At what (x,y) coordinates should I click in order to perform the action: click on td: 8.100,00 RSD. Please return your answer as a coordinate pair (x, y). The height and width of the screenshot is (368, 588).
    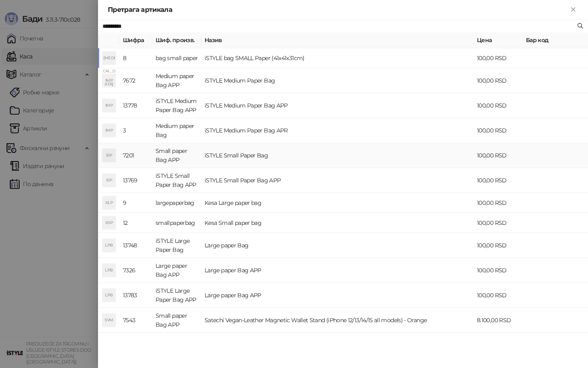
    Looking at the image, I should click on (498, 320).